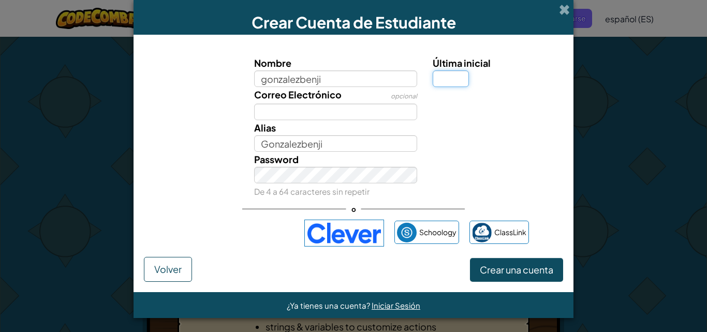  Describe the element at coordinates (329, 305) in the screenshot. I see `span: ¿Ya tienes una cuenta?` at that location.